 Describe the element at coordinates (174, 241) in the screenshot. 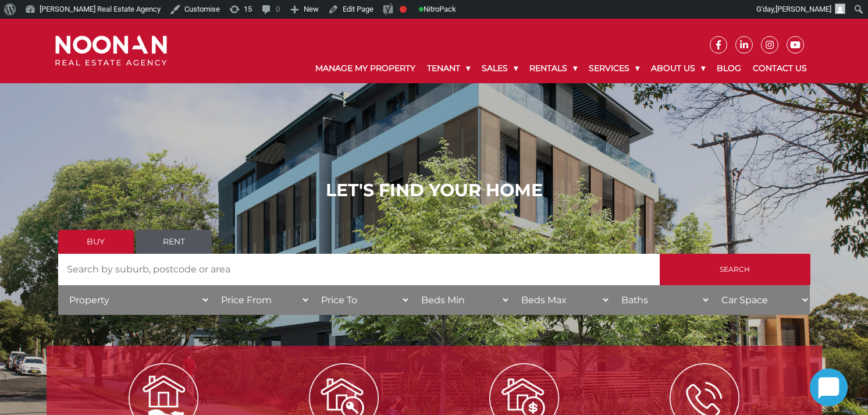

I see `a: Rent` at that location.